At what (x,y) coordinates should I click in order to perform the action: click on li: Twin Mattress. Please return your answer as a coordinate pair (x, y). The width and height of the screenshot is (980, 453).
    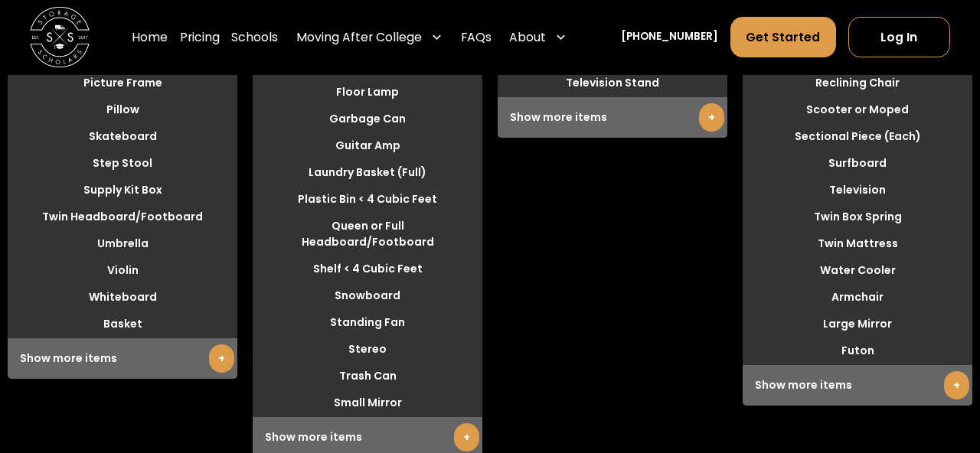
    Looking at the image, I should click on (857, 244).